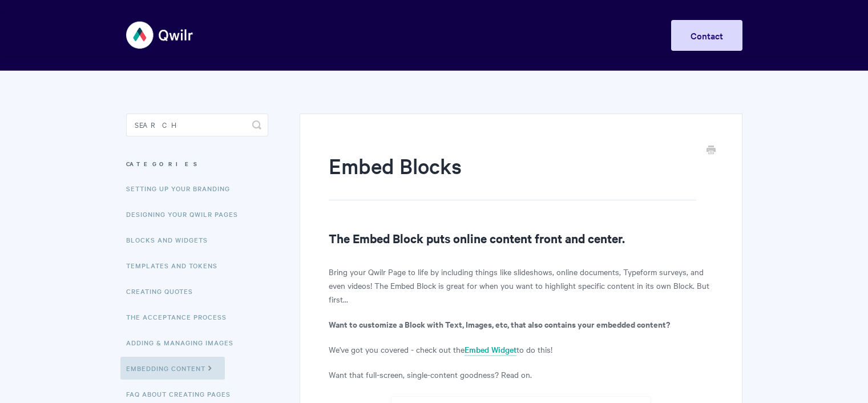 This screenshot has height=403, width=868. Describe the element at coordinates (499, 324) in the screenshot. I see `b: Want to customize a Block with Text, Images, etc, that also contains your embedded content?` at that location.